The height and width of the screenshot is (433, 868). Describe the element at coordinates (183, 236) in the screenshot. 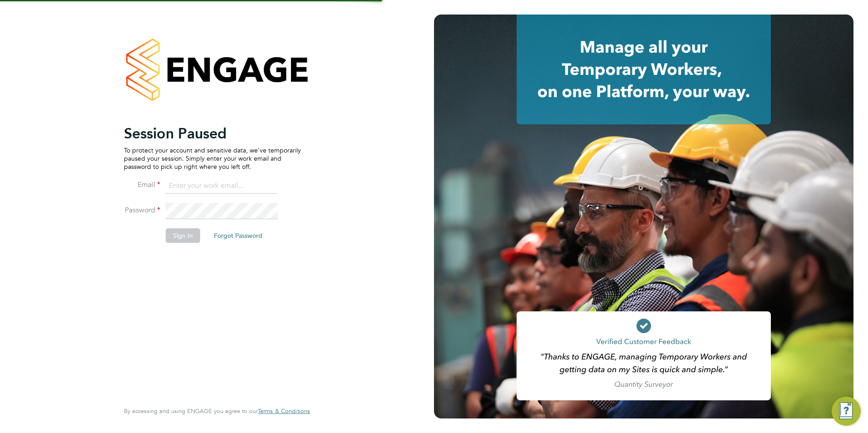

I see `button: Sign In` at that location.